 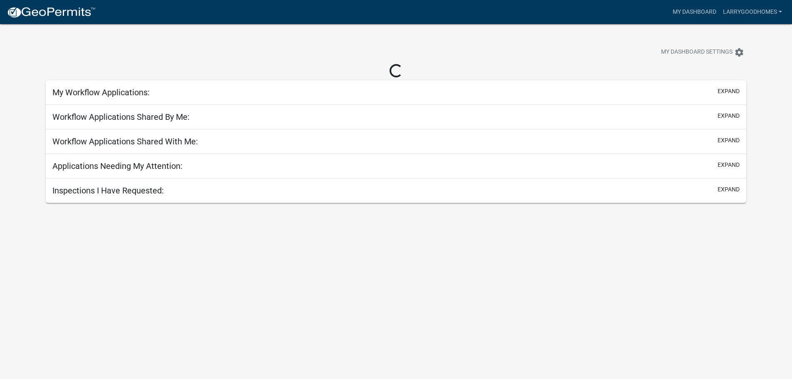 What do you see at coordinates (108, 190) in the screenshot?
I see `h5: Inspections I Have Requested:` at bounding box center [108, 190].